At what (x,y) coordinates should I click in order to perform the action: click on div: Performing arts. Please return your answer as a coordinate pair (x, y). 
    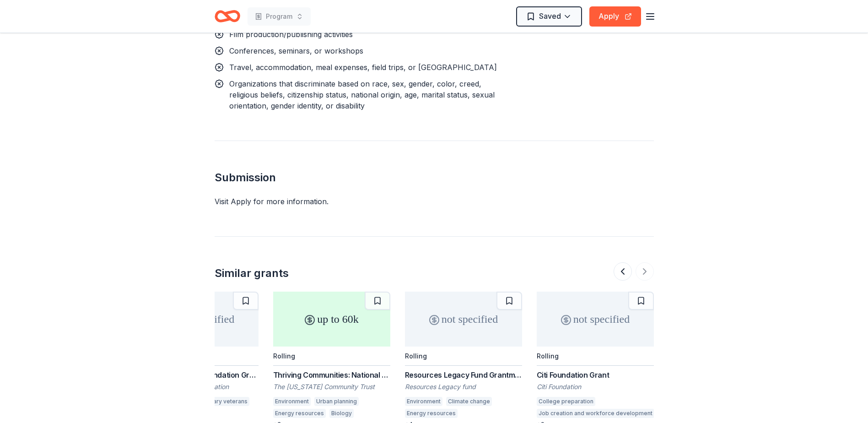
    Looking at the image, I should click on (226, 413).